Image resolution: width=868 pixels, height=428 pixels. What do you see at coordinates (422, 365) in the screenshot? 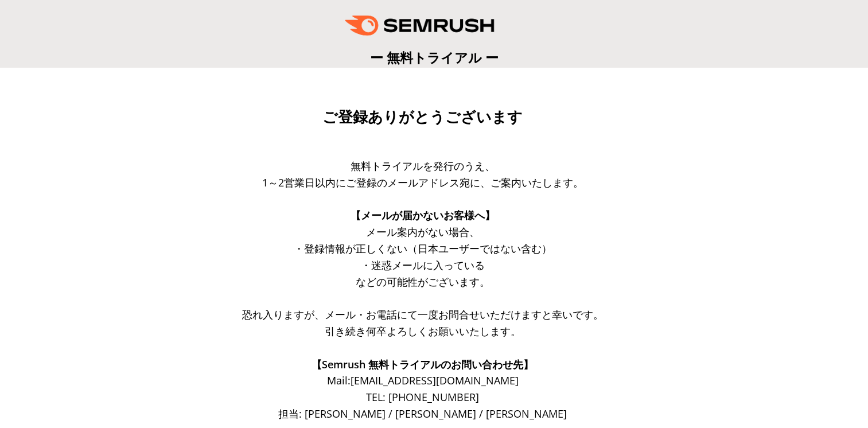
I see `span: 【Semrush 無料トライアルのお問い合わせ先】` at bounding box center [422, 365].